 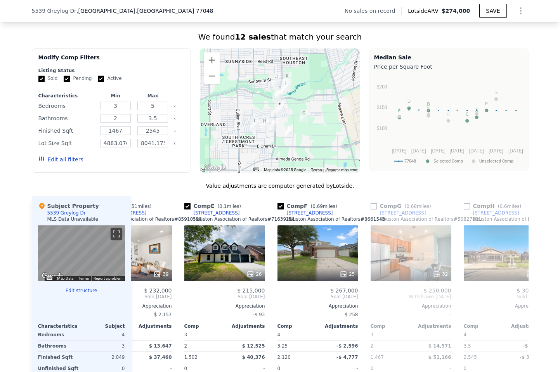 What do you see at coordinates (68, 206) in the screenshot?
I see `div: Subject Property` at bounding box center [68, 206].